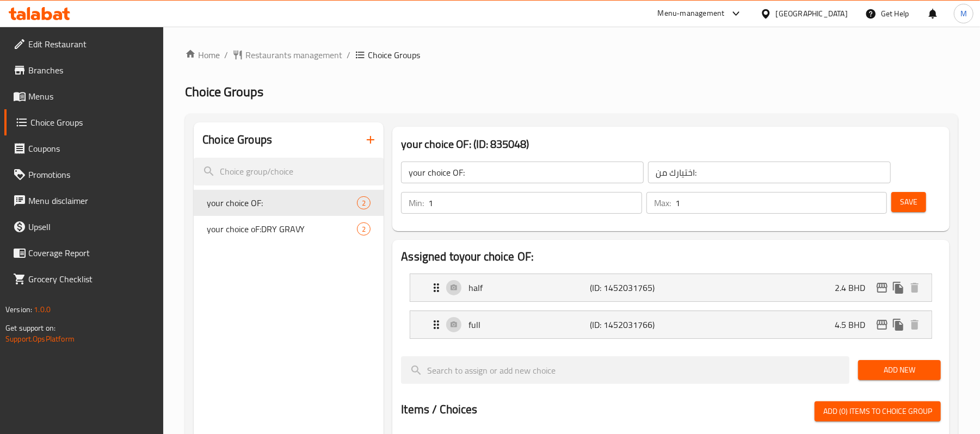 The width and height of the screenshot is (980, 434). Describe the element at coordinates (84, 70) in the screenshot. I see `a: Branches` at that location.